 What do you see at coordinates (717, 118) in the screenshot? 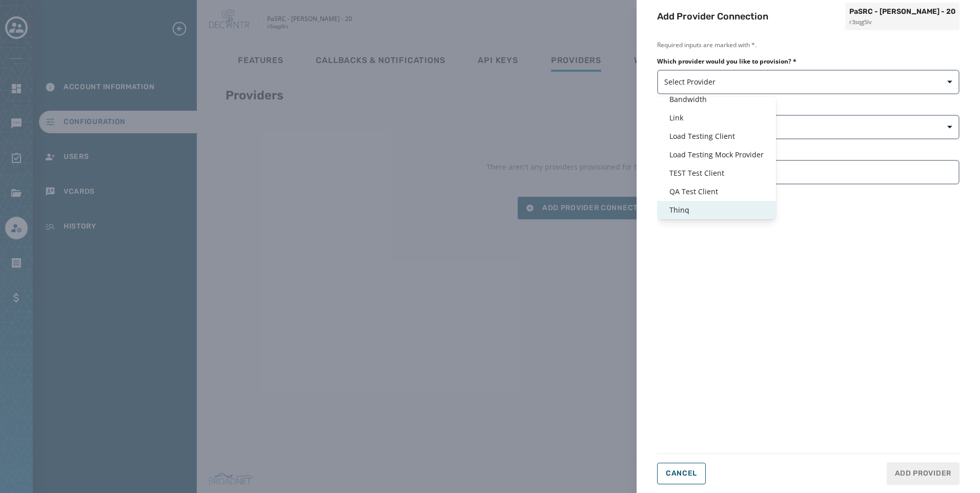
I see `span: Link` at bounding box center [717, 118].